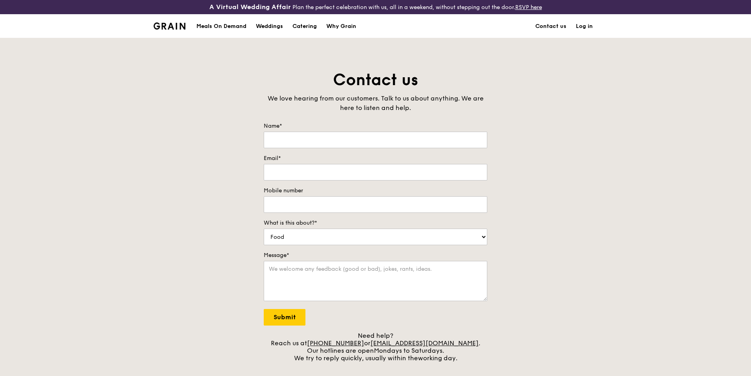 The image size is (751, 376). Describe the element at coordinates (221, 26) in the screenshot. I see `div: Meals On Demand` at that location.